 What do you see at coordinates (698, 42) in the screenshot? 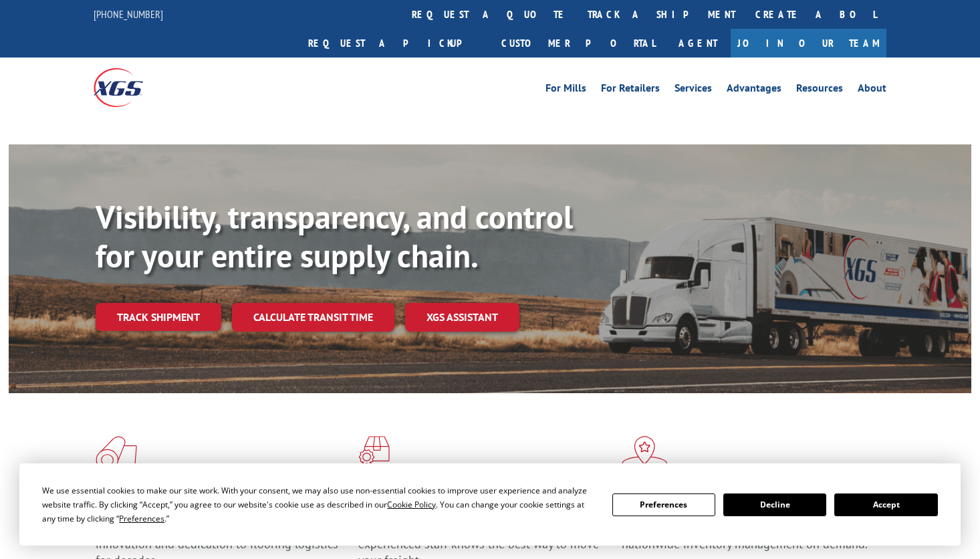
I see `a: Agent` at bounding box center [698, 42].